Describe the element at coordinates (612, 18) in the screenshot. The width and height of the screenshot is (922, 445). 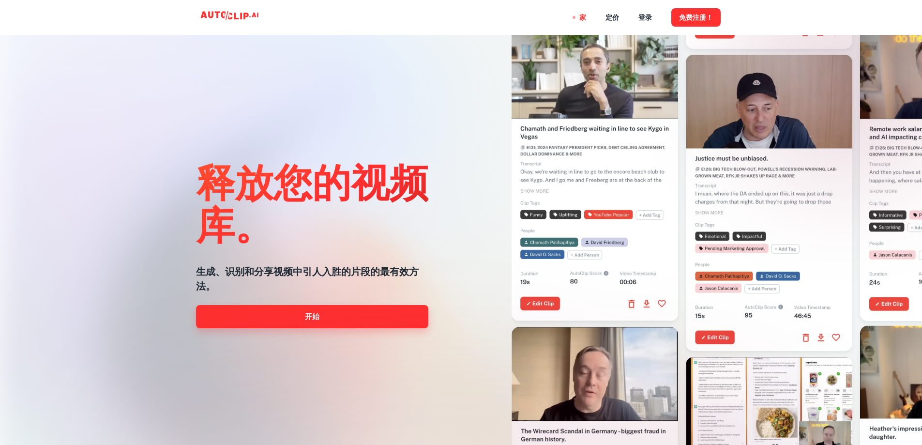
I see `font: 定价` at that location.